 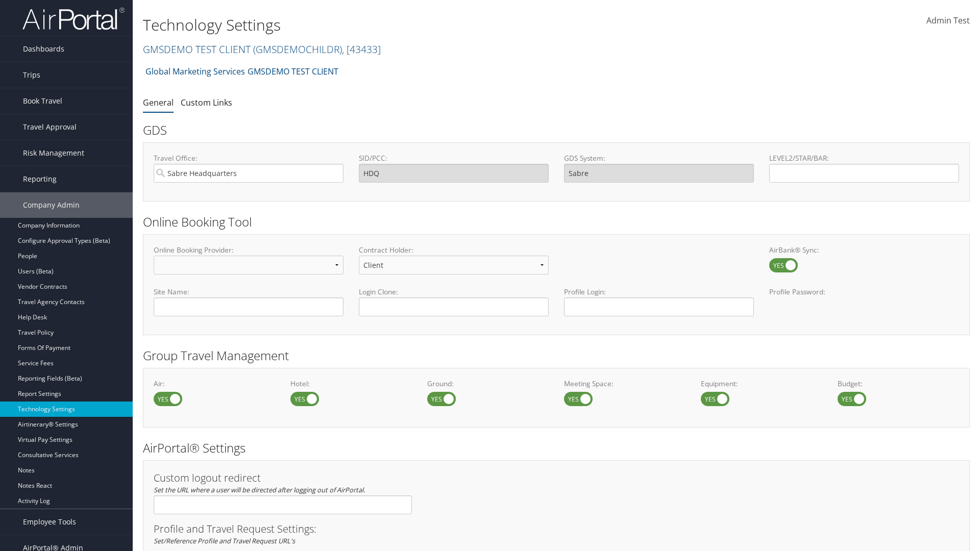 What do you see at coordinates (54, 153) in the screenshot?
I see `span: Risk Management` at bounding box center [54, 153].